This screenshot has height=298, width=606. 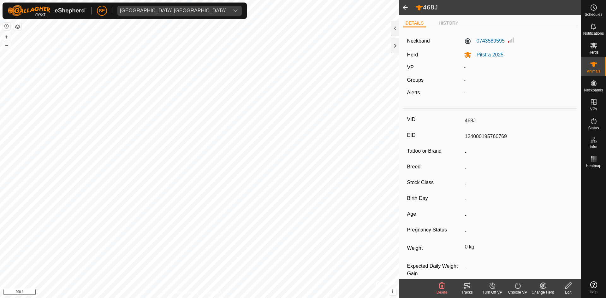 I want to click on div: dropdown trigger, so click(x=235, y=11).